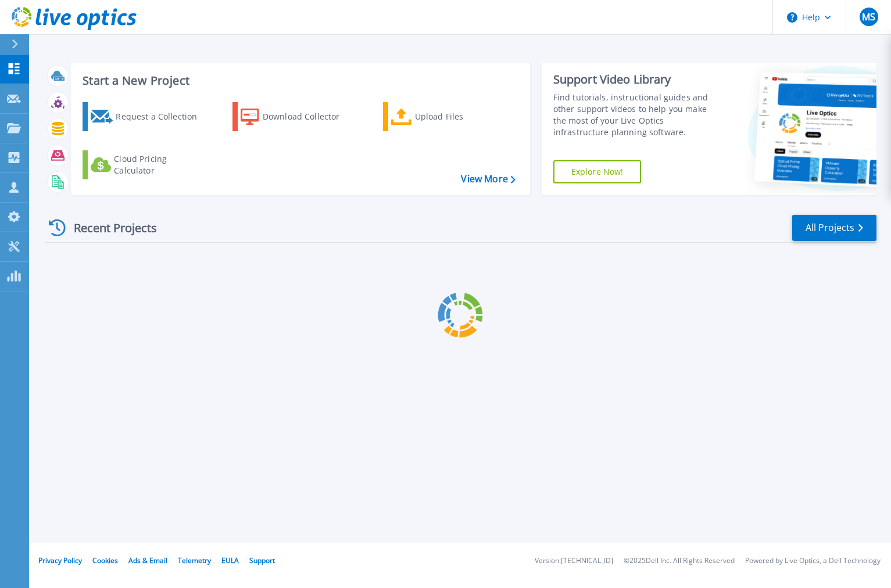 Image resolution: width=891 pixels, height=588 pixels. I want to click on a: All Projects, so click(834, 228).